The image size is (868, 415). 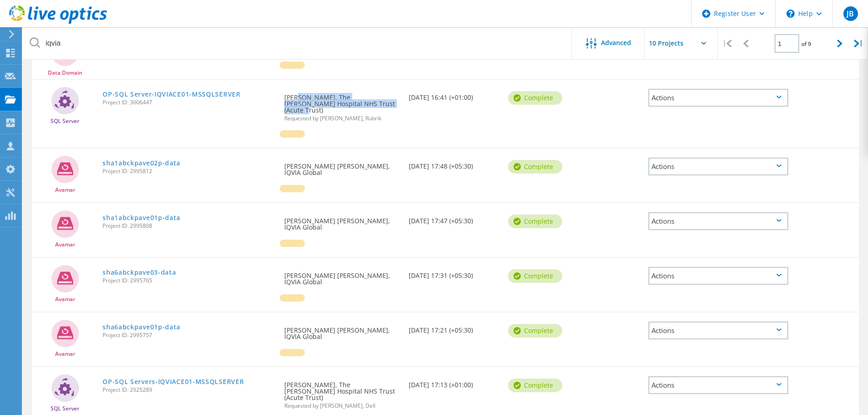 I want to click on a: sha6abckpave03-data, so click(x=139, y=272).